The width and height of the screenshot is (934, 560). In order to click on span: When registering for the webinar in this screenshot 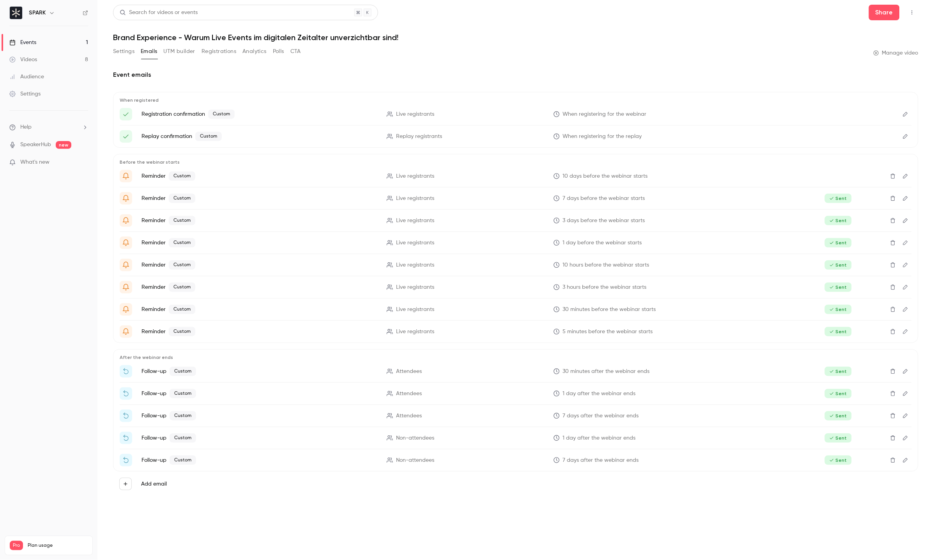, I will do `click(604, 114)`.